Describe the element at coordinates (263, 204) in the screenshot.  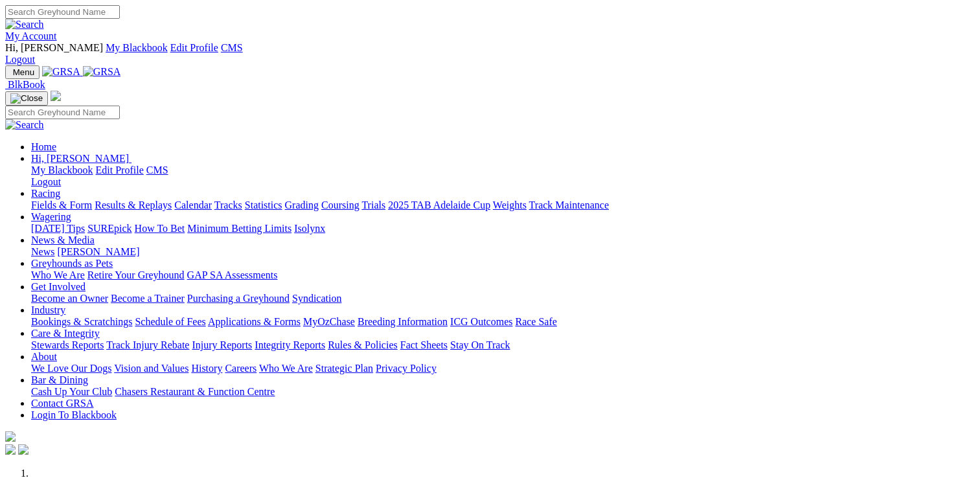
I see `a: Statistics` at that location.